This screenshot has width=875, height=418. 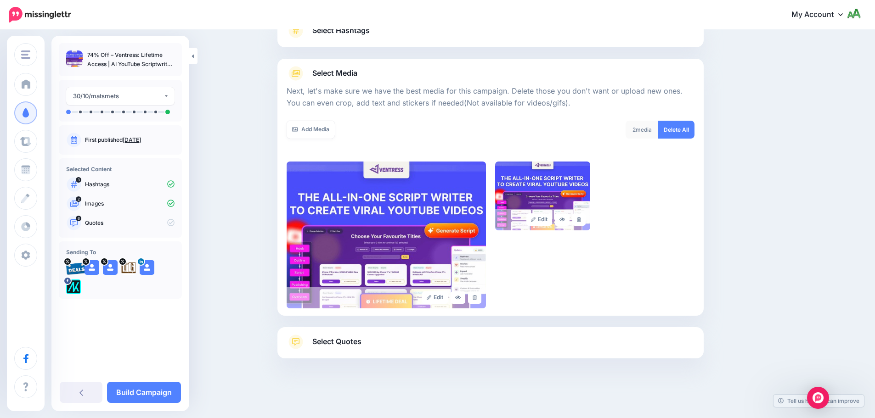 What do you see at coordinates (120, 169) in the screenshot?
I see `h4: Selected Content` at bounding box center [120, 169].